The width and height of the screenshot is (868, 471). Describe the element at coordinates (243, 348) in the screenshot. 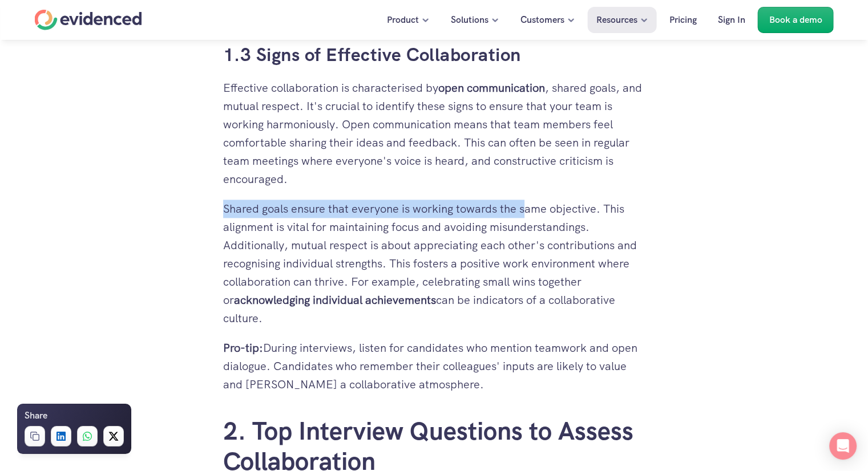

I see `strong: Pro-tip:` at that location.